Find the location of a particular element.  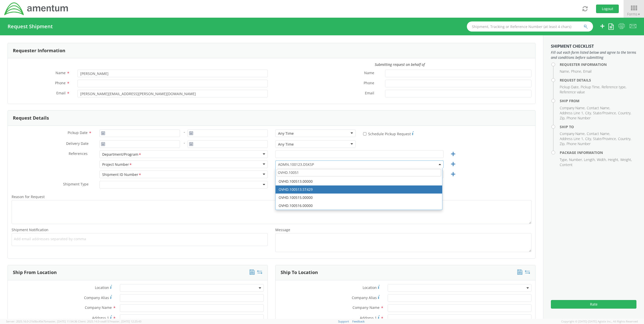

span: Shipment Type is located at coordinates (76, 184).